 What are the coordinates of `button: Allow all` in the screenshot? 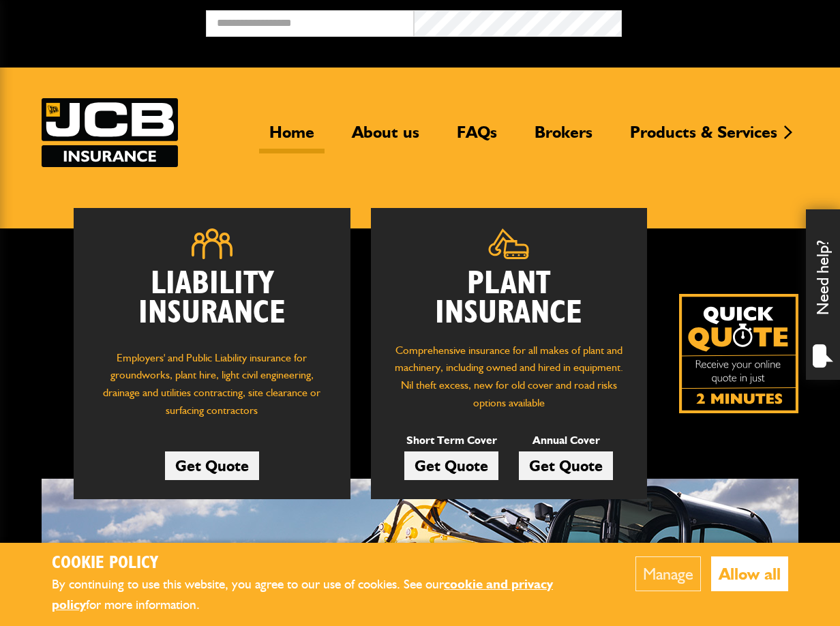 It's located at (750, 574).